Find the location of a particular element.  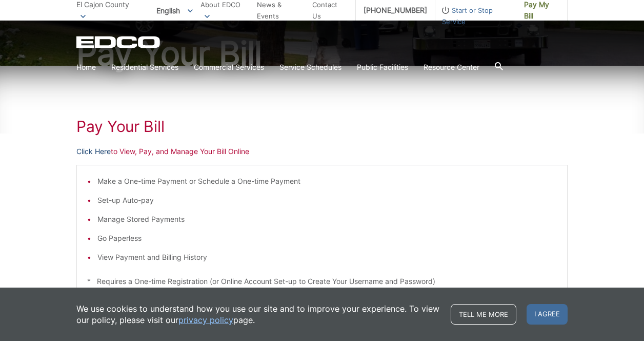

a: Public Facilities is located at coordinates (382, 67).